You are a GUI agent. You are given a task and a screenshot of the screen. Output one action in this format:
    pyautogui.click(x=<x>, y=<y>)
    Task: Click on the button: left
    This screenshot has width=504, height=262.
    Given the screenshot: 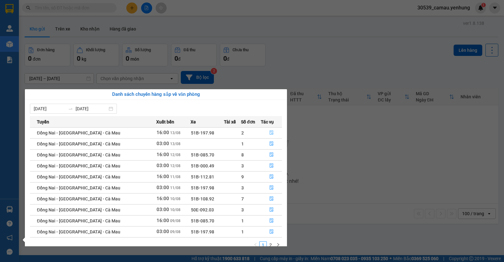 What is the action you would take?
    pyautogui.click(x=255, y=245)
    